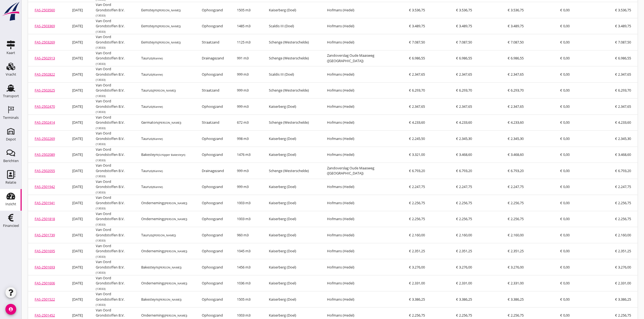 This screenshot has height=319, width=644. I want to click on a: FAS-2501606, so click(45, 283).